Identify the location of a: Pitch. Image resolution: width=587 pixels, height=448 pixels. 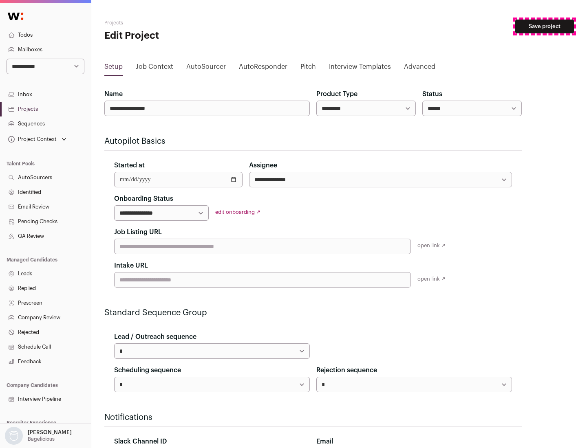
(308, 68).